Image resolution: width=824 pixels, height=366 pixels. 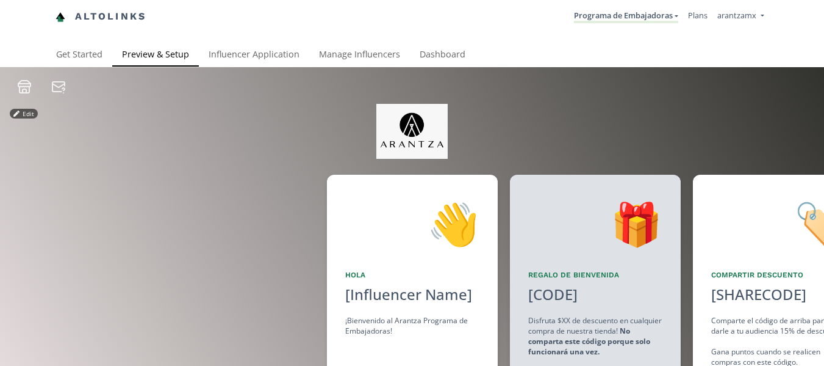 What do you see at coordinates (156, 56) in the screenshot?
I see `a: Preview & Setup` at bounding box center [156, 56].